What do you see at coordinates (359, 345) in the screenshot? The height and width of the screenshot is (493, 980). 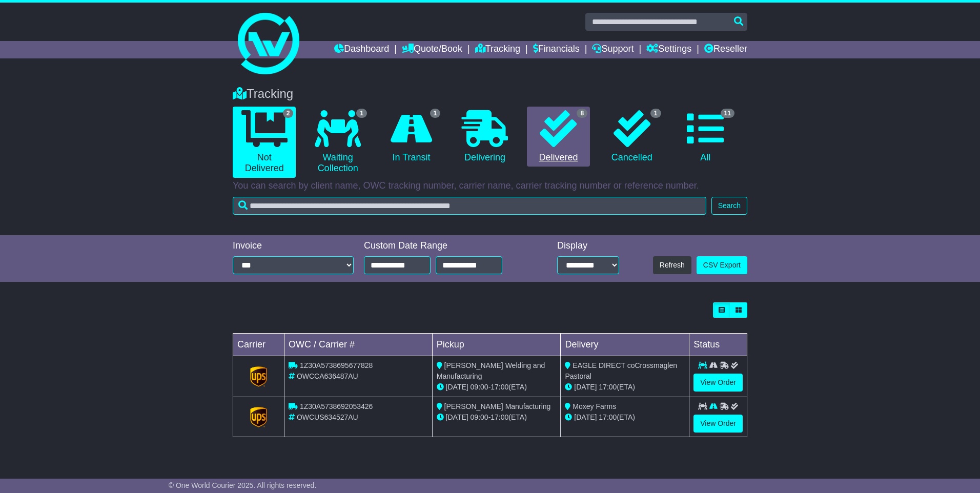 I see `td: OWC / Carrier #` at bounding box center [359, 345].